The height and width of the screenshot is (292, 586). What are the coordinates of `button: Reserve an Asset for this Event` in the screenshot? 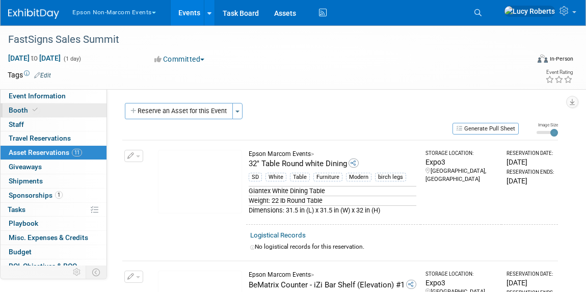 It's located at (179, 111).